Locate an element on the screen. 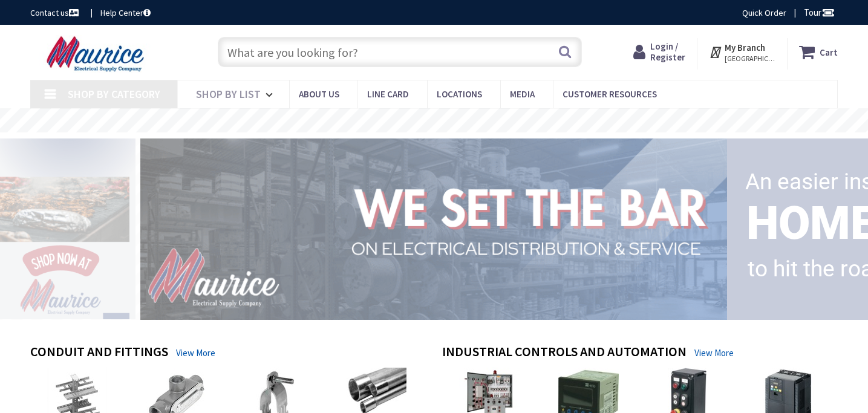 This screenshot has height=413, width=868. img: 1_1.png is located at coordinates (429, 229).